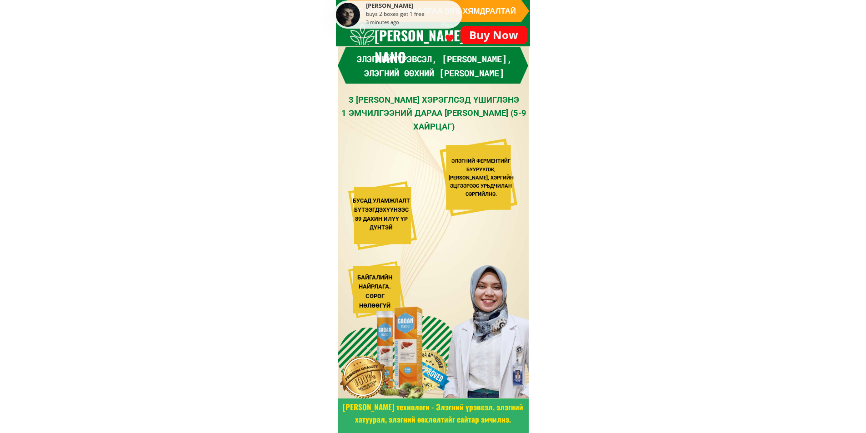  Describe the element at coordinates (375, 292) in the screenshot. I see `div: БАЙГАЛИЙН НАЙРЛАГА. СӨРӨГ НӨЛӨӨГҮЙ` at that location.